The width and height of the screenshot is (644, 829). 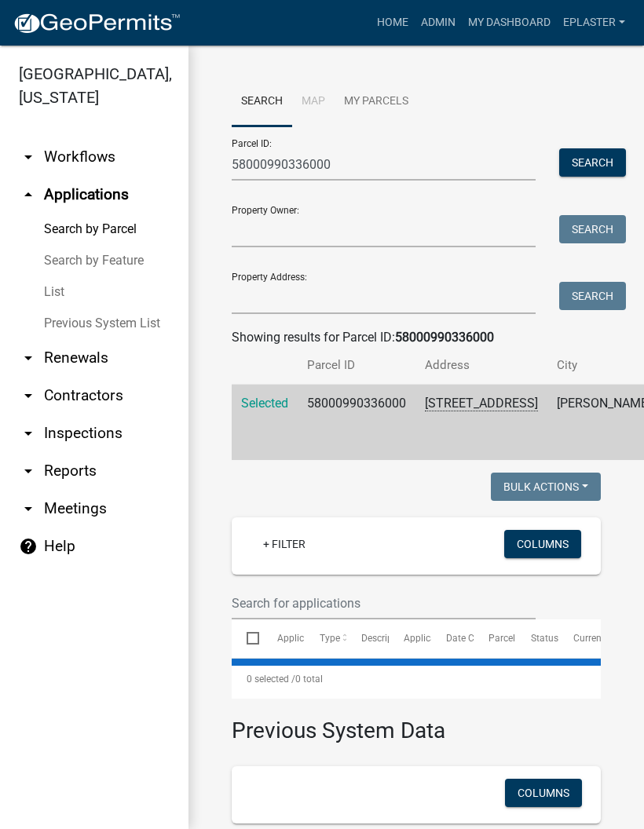 What do you see at coordinates (508, 22) in the screenshot?
I see `a: My Dashboard` at bounding box center [508, 22].